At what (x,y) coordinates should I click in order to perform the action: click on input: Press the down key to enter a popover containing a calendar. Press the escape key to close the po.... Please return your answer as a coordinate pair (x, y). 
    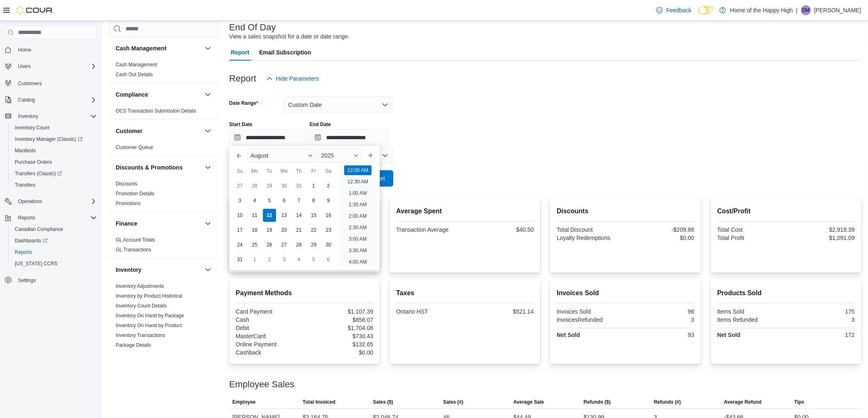
    Looking at the image, I should click on (268, 138).